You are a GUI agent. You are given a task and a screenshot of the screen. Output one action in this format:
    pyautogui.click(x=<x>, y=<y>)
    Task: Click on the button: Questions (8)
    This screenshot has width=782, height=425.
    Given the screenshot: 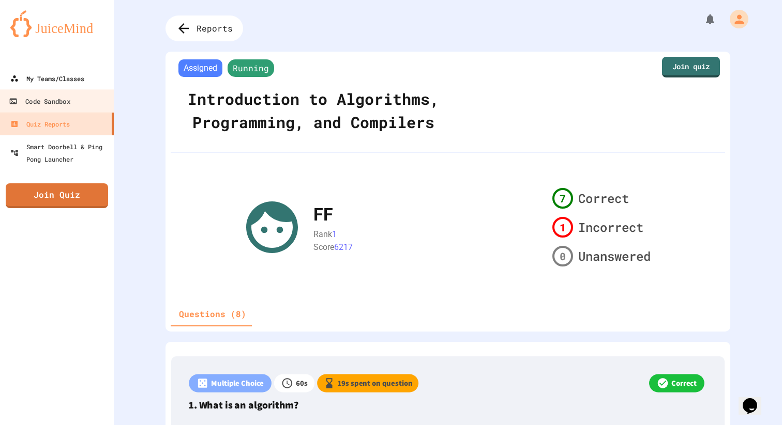 What is the action you would take?
    pyautogui.click(x=212, y=314)
    